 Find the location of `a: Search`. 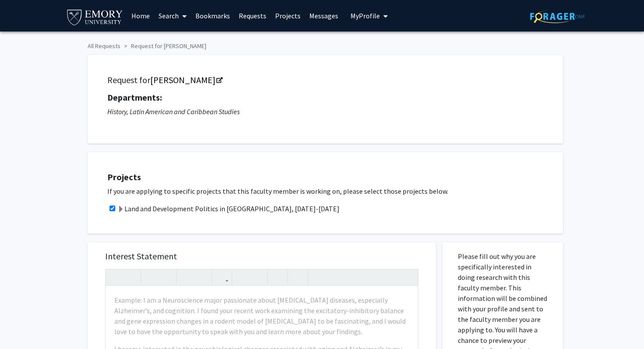

a: Search is located at coordinates (172, 16).